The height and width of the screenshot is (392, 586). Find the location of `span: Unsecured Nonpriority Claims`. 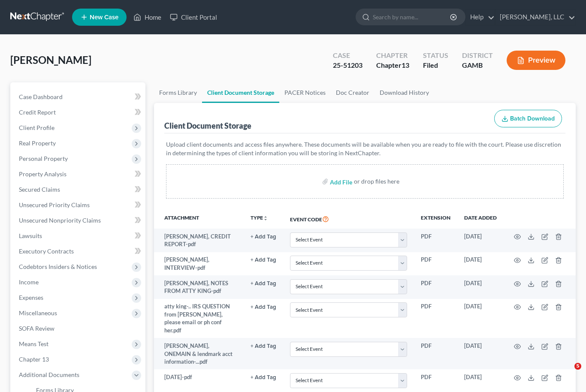

span: Unsecured Nonpriority Claims is located at coordinates (59, 220).